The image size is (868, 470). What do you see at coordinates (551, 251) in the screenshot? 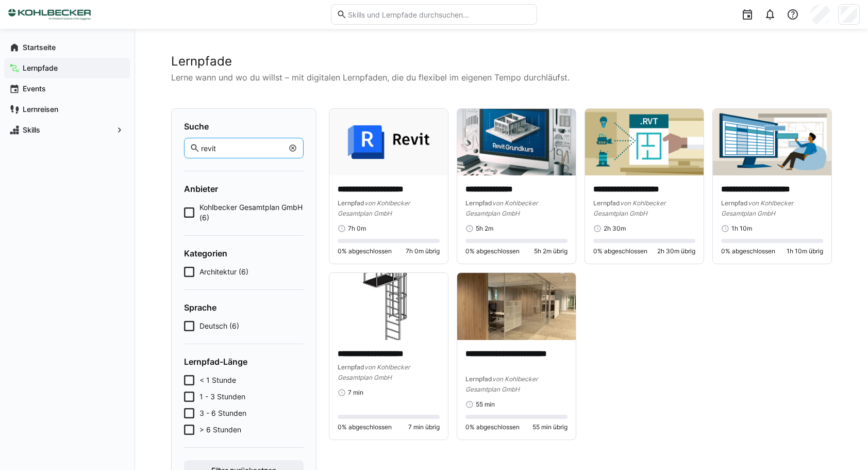
I see `span: 5h 2m übrig` at bounding box center [551, 251].